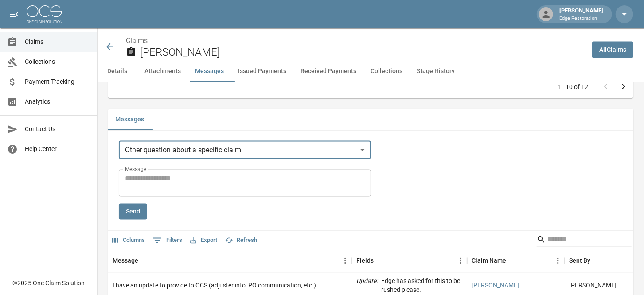  Describe the element at coordinates (57, 81) in the screenshot. I see `span: Payment Tracking` at that location.